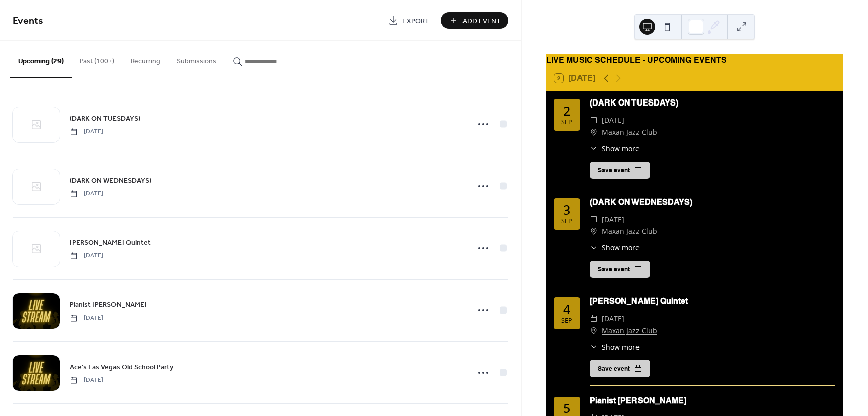 The image size is (868, 416). What do you see at coordinates (567, 309) in the screenshot?
I see `div: 4` at bounding box center [567, 309].